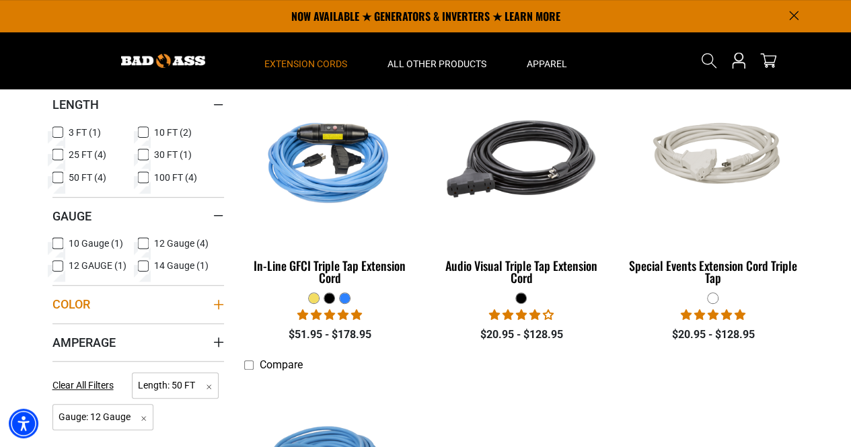 The height and width of the screenshot is (447, 851). I want to click on summary: Gauge, so click(138, 216).